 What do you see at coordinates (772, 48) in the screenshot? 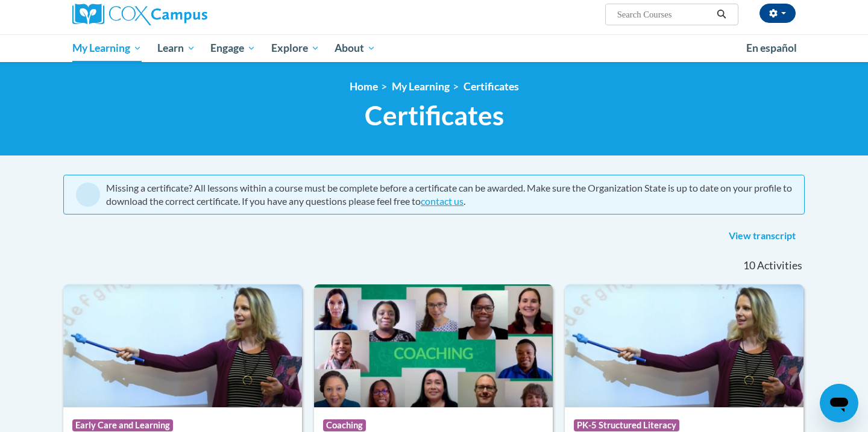
I see `span: En español` at bounding box center [772, 48].